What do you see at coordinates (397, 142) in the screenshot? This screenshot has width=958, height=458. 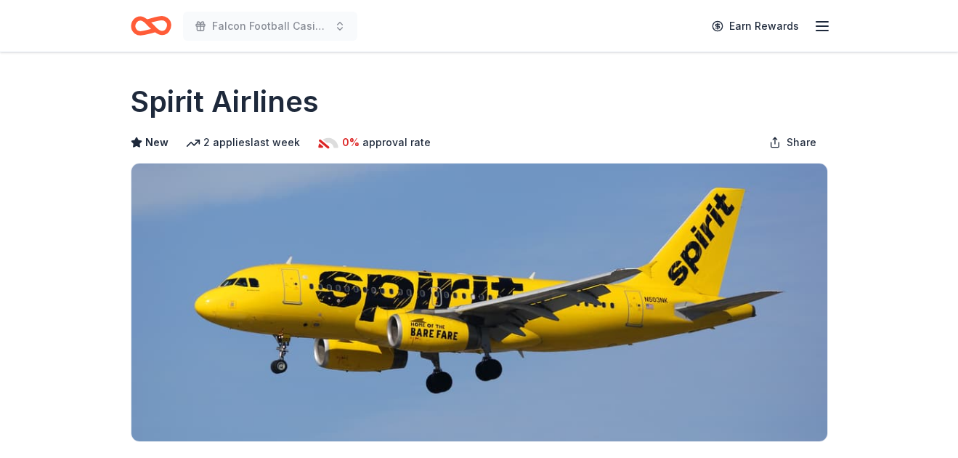 I see `span: approval rate` at bounding box center [397, 142].